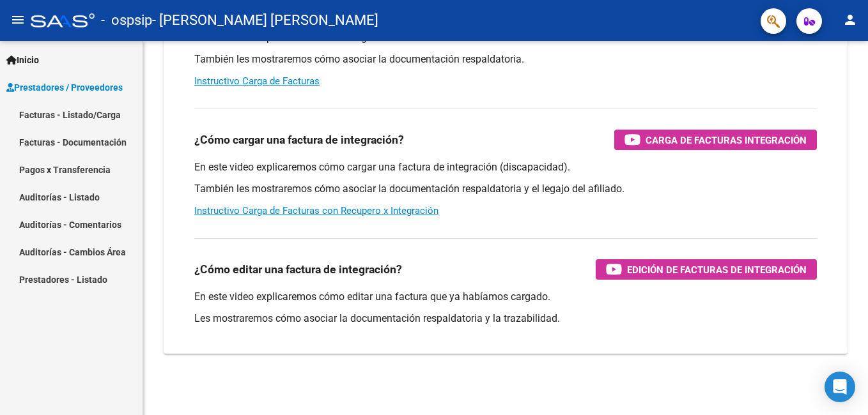 Image resolution: width=868 pixels, height=415 pixels. What do you see at coordinates (299, 140) in the screenshot?
I see `h3: ¿Cómo cargar una factura de integración?` at bounding box center [299, 140].